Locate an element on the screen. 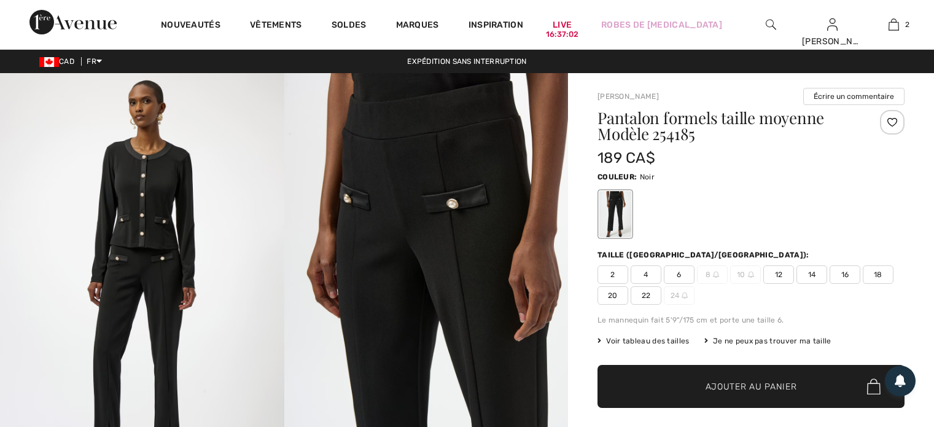  a: Vêtements is located at coordinates (276, 26).